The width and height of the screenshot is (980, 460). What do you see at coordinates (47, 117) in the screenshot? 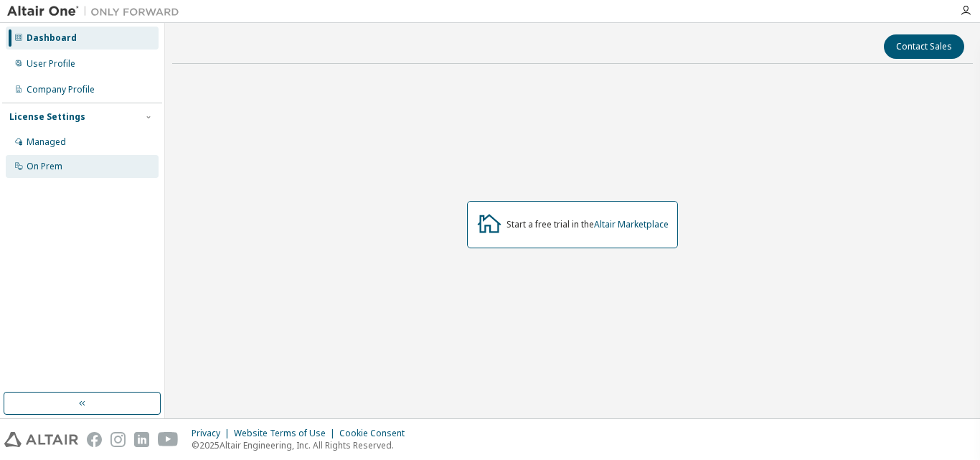
I see `div: License Settings` at bounding box center [47, 117].